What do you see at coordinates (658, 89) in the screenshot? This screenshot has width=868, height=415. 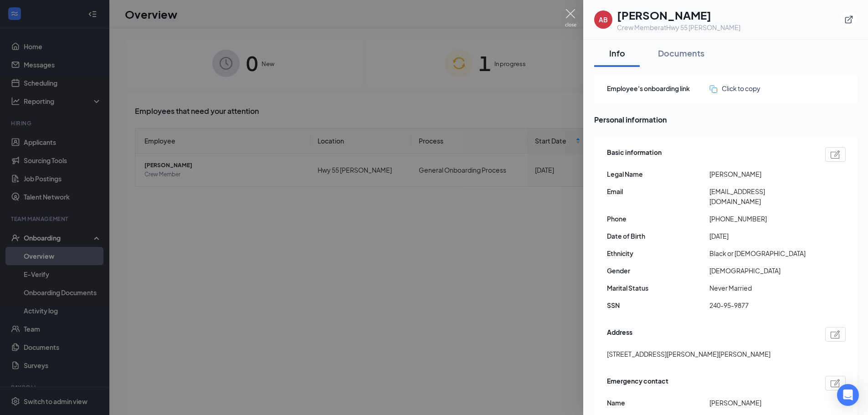 I see `span: Employee's onboarding link` at bounding box center [658, 89].